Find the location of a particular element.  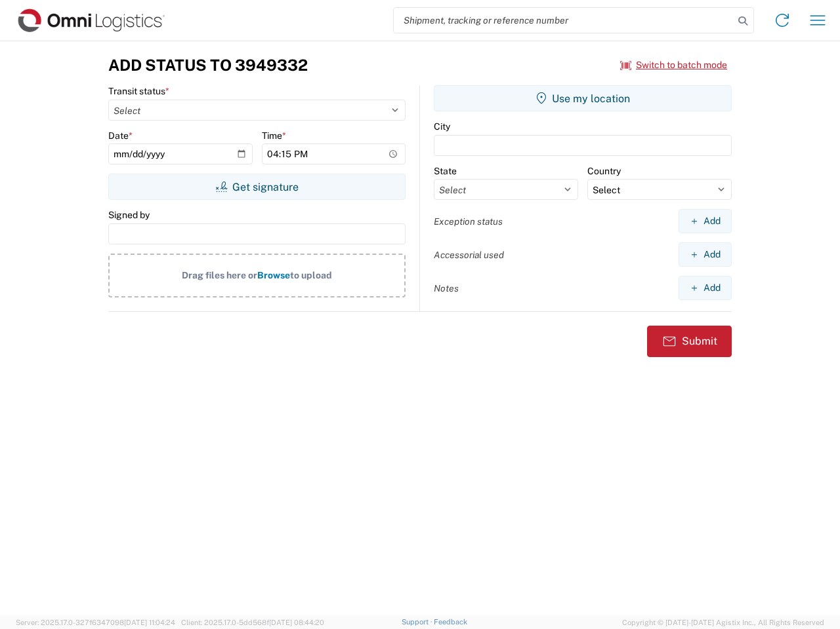

button: Use my location is located at coordinates (582, 98).